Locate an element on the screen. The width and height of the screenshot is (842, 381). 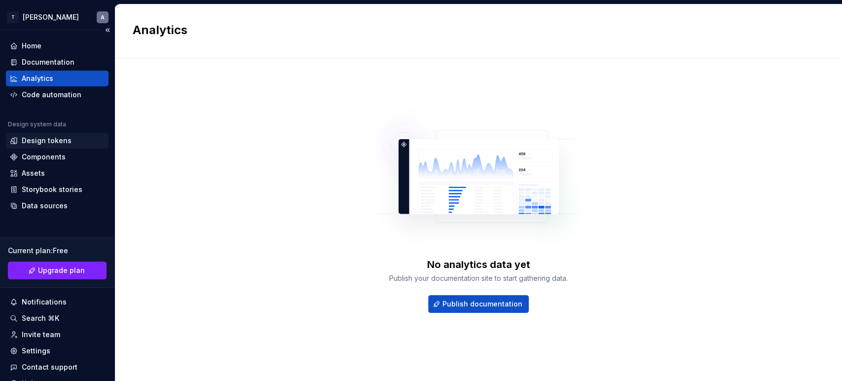
div: Assets is located at coordinates (33, 173).